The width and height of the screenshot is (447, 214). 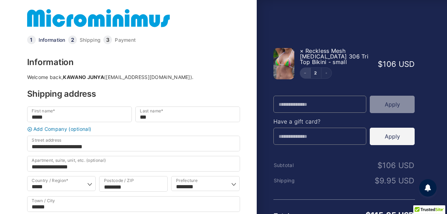 I want to click on a: Payment, so click(x=125, y=40).